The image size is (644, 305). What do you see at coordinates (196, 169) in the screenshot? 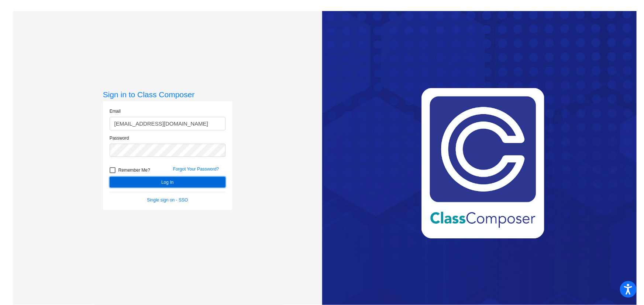
I see `a: Forgot Your Password?` at bounding box center [196, 169].